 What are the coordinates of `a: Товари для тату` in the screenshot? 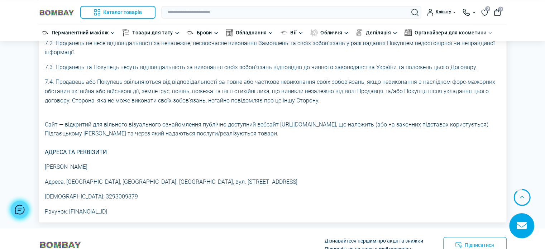 It's located at (152, 33).